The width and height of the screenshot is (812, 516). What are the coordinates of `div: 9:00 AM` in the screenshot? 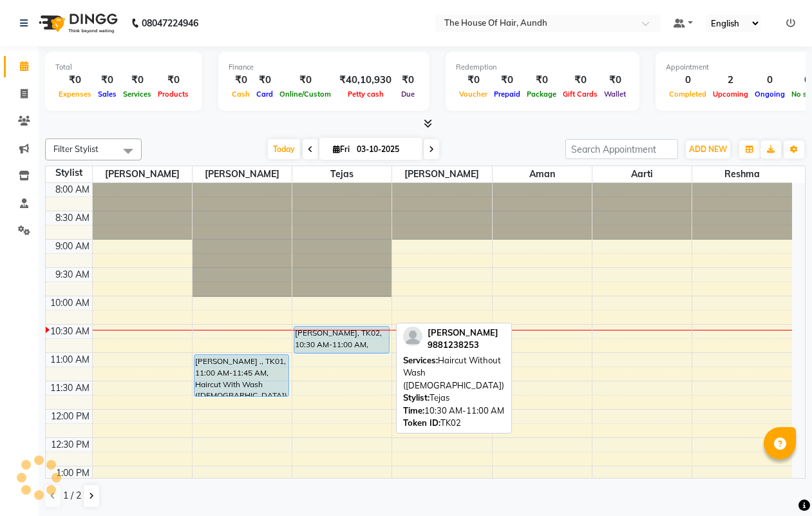 It's located at (72, 246).